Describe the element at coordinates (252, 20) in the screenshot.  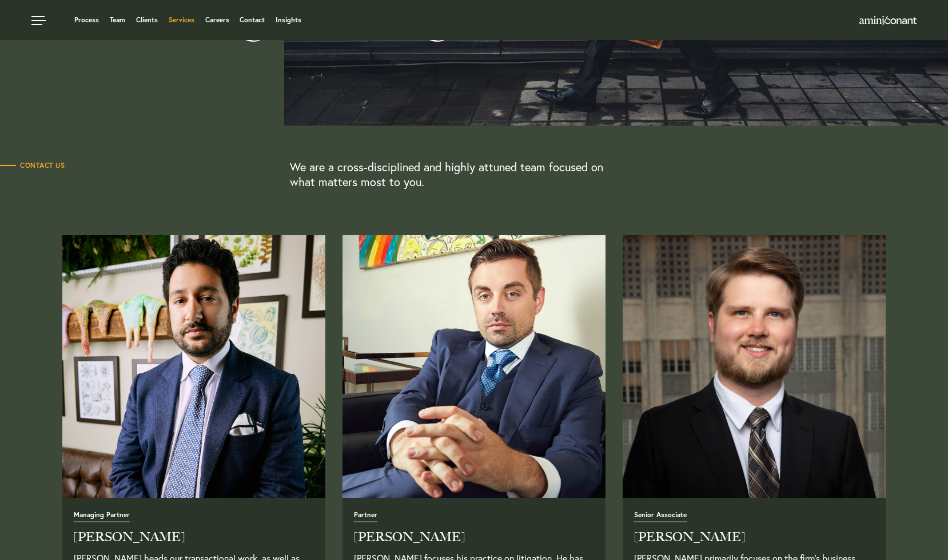
I see `a: Contact` at that location.